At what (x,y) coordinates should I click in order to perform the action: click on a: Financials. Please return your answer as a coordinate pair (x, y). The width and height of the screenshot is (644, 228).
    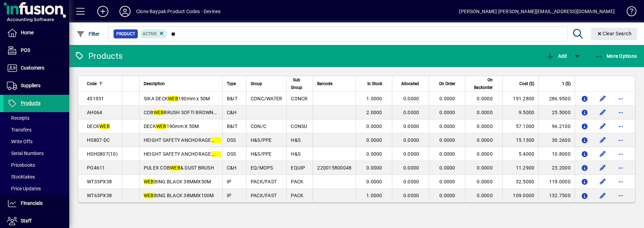
    Looking at the image, I should click on (36, 204).